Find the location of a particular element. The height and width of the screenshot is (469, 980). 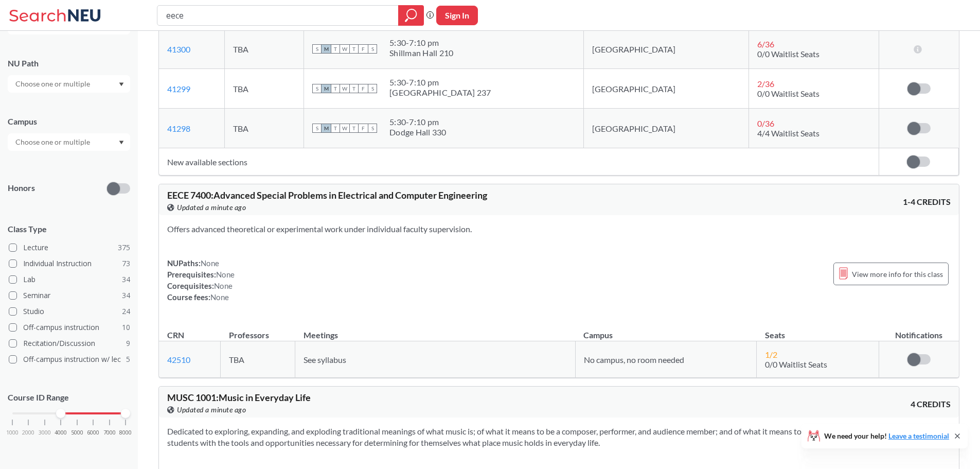

p: Course ID Range is located at coordinates (69, 397).